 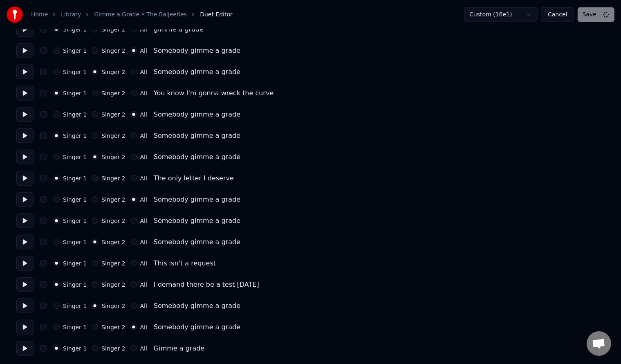 What do you see at coordinates (599, 343) in the screenshot?
I see `div: Open chat` at bounding box center [599, 343].